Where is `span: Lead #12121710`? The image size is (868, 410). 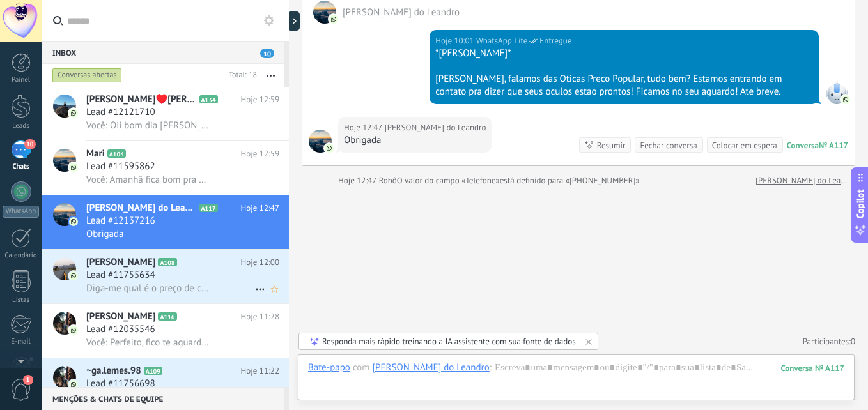 span: Lead #12121710 is located at coordinates (121, 113).